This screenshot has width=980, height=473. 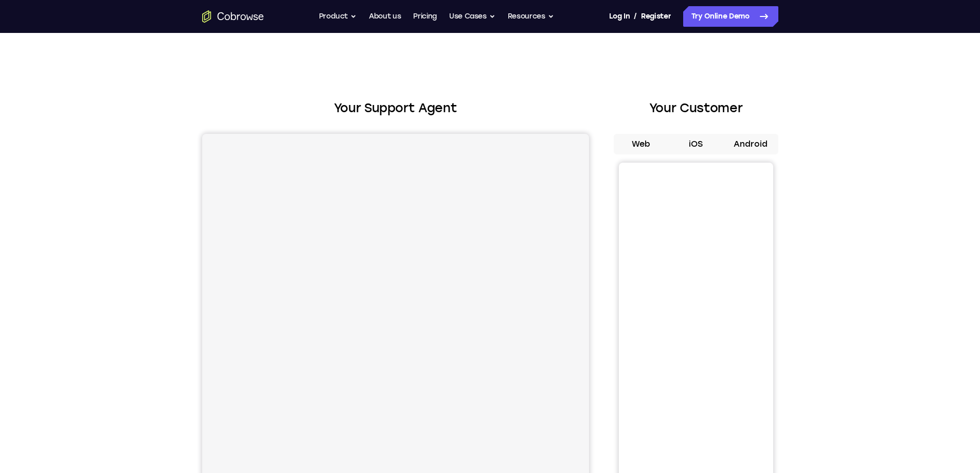 What do you see at coordinates (472, 17) in the screenshot?
I see `button: Use Cases` at bounding box center [472, 17].